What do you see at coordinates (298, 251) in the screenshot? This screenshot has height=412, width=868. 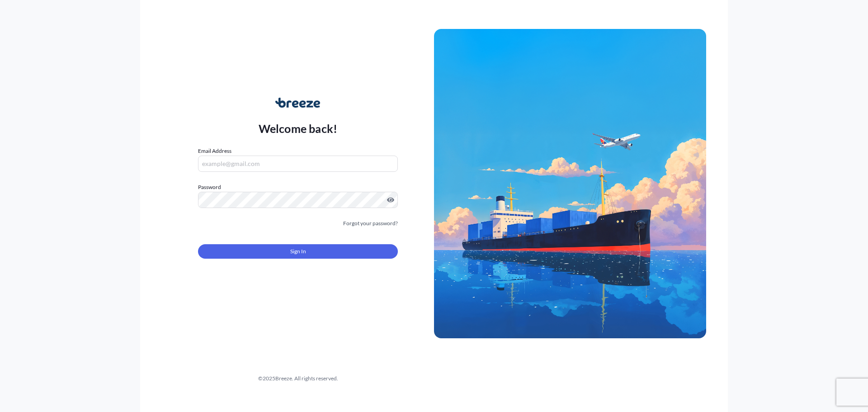 I see `button: Sign In` at bounding box center [298, 251].